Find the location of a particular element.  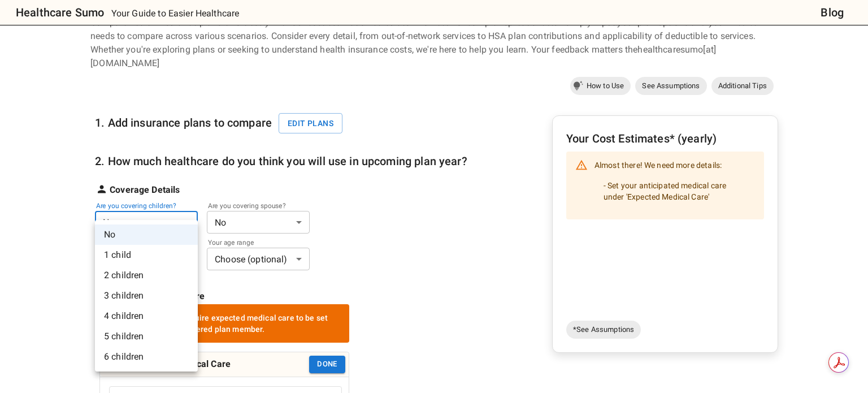

li: 1 child is located at coordinates (146, 255).